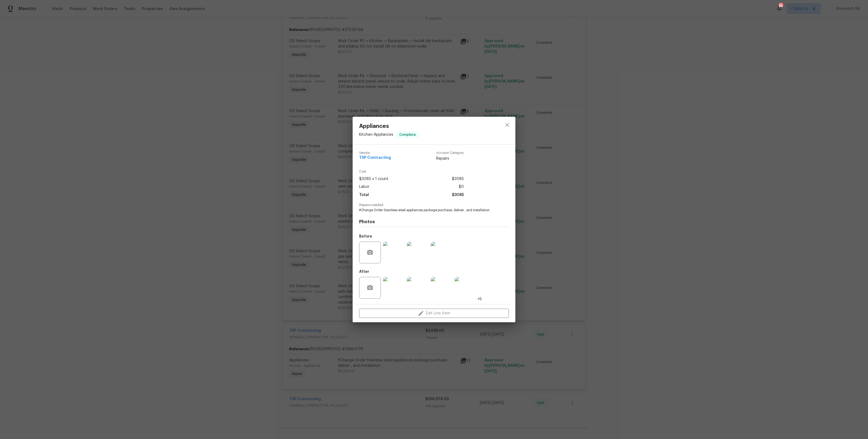 The width and height of the screenshot is (868, 439). Describe the element at coordinates (508, 125) in the screenshot. I see `button: close` at that location.